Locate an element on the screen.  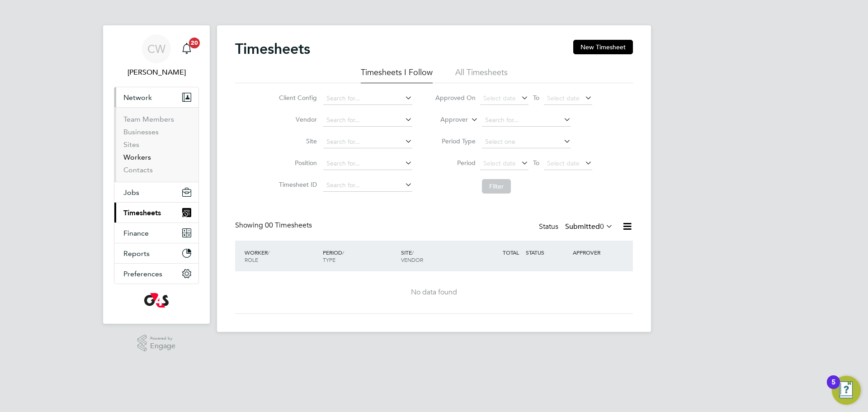
span: VENDOR is located at coordinates (412, 259).